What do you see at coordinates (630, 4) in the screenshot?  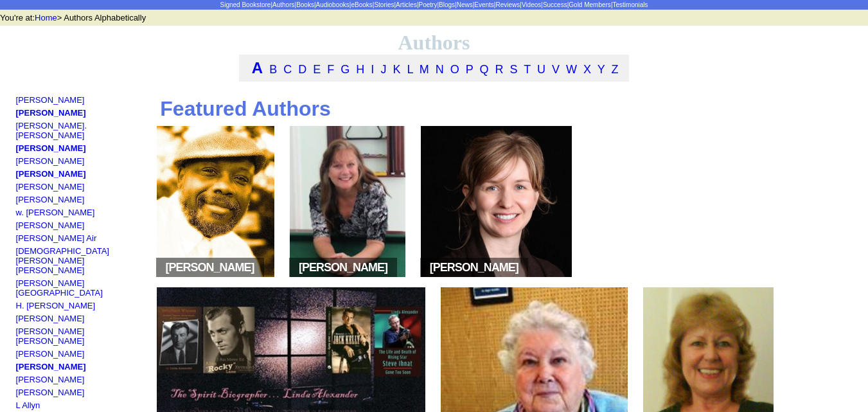 I see `a: Testimonials` at bounding box center [630, 4].